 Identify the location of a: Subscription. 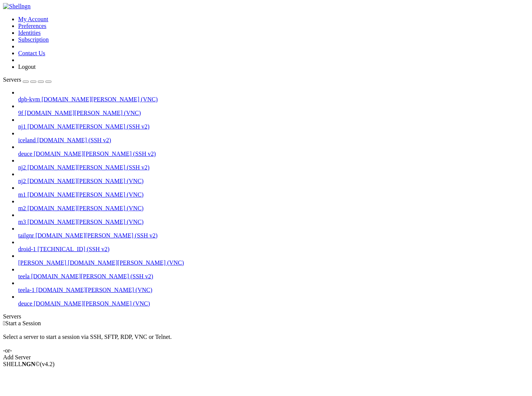
(33, 39).